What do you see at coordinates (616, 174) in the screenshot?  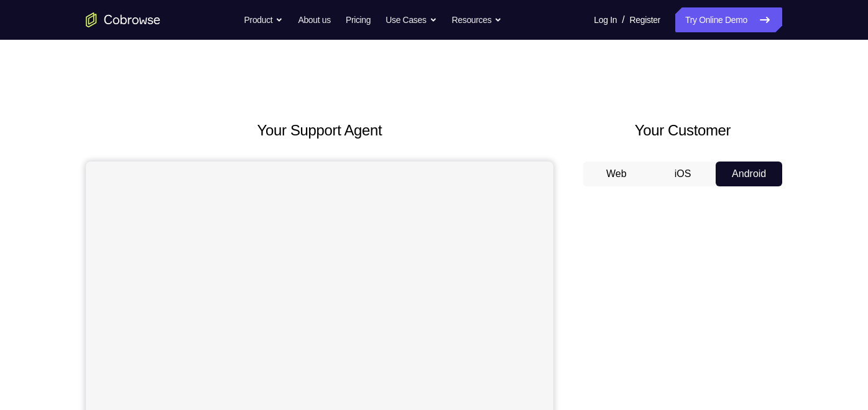 I see `button: Web` at bounding box center [616, 174].